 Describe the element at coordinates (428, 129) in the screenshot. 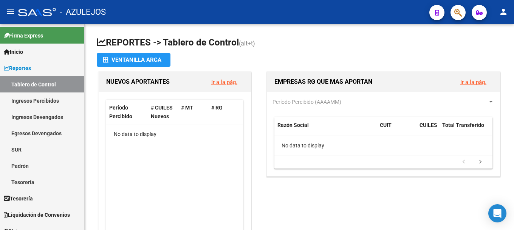

I see `datatable-header-cell: CUILES` at that location.